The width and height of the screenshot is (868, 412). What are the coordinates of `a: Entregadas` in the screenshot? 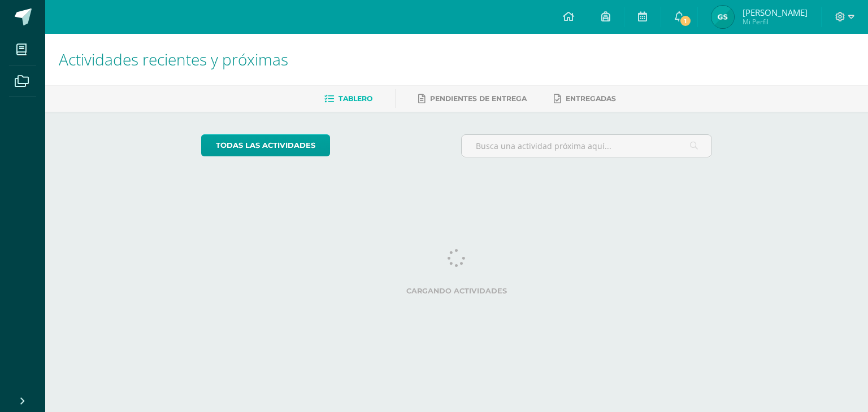 It's located at (585, 99).